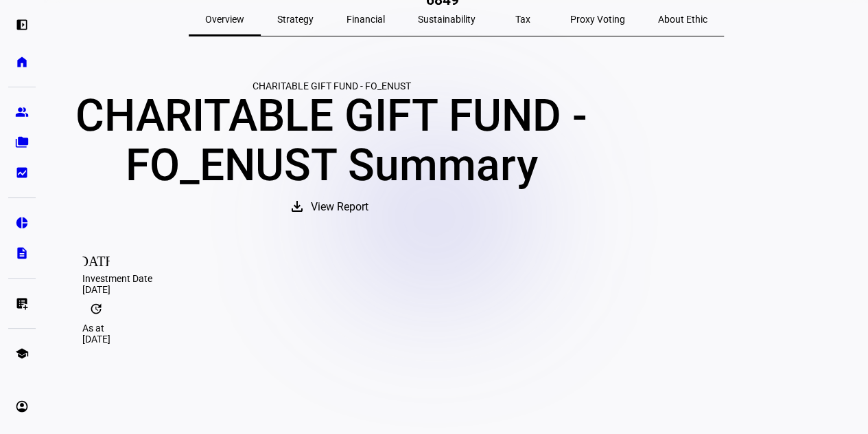 This screenshot has width=868, height=434. Describe the element at coordinates (456, 328) in the screenshot. I see `div: As at` at that location.